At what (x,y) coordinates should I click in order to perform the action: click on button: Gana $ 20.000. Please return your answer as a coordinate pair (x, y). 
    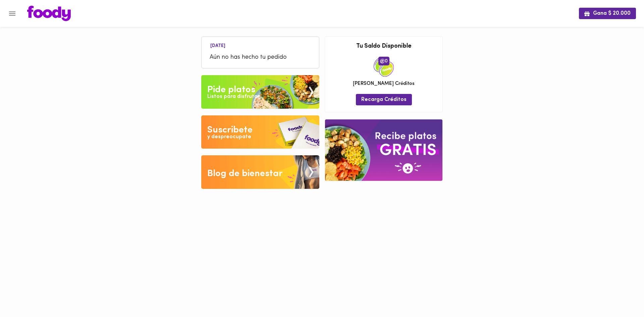
    Looking at the image, I should click on (607, 13).